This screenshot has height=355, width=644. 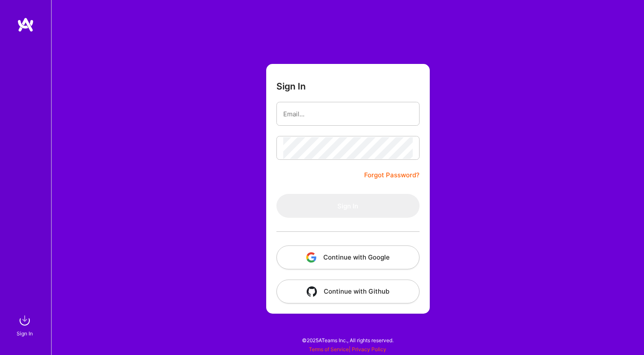 I want to click on button: Continue with Github, so click(x=348, y=291).